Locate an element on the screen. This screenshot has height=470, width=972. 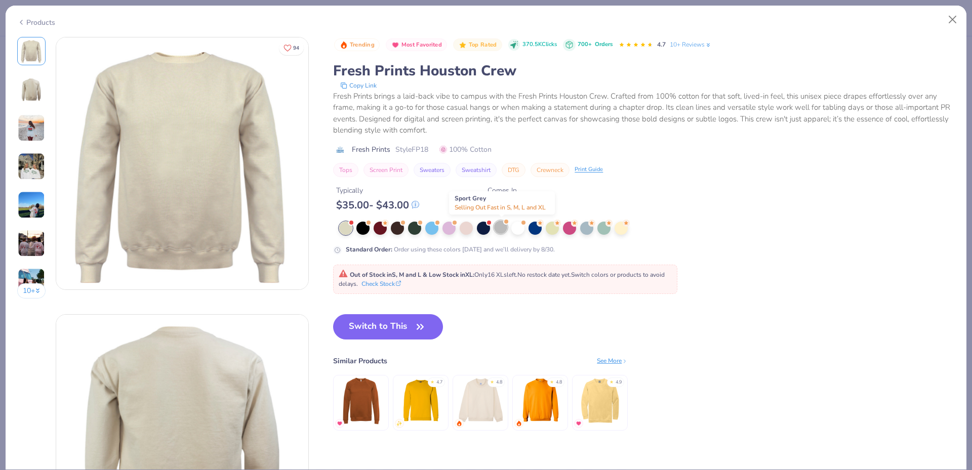
img: Bella + Canvas Unisex Sponge Fleece Crewneck Sweatshirt is located at coordinates (361, 400).